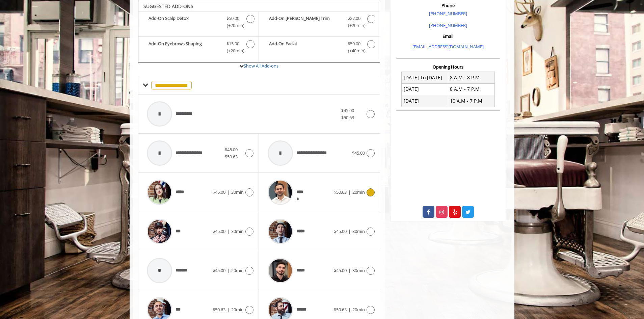 Image resolution: width=644 pixels, height=319 pixels. Describe the element at coordinates (471, 101) in the screenshot. I see `td: 10 A.M - 7 P.M` at that location.